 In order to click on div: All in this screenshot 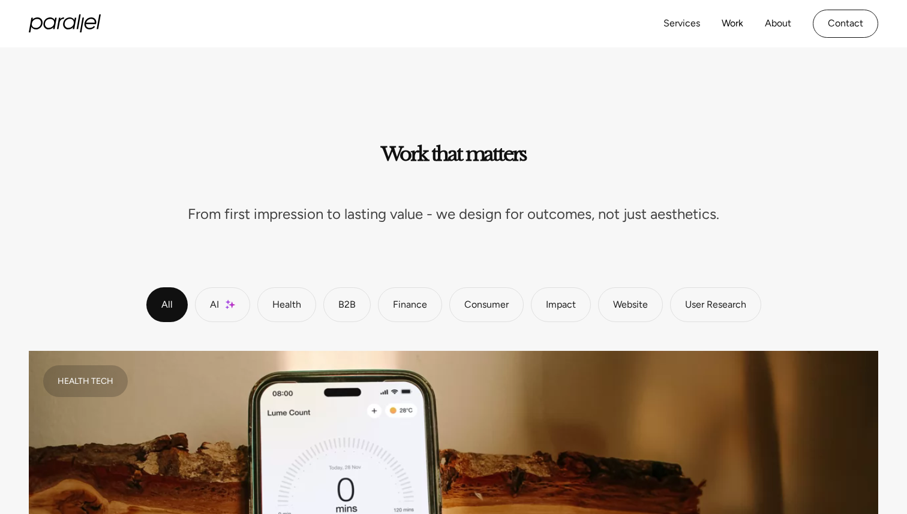, I will do `click(167, 305)`.